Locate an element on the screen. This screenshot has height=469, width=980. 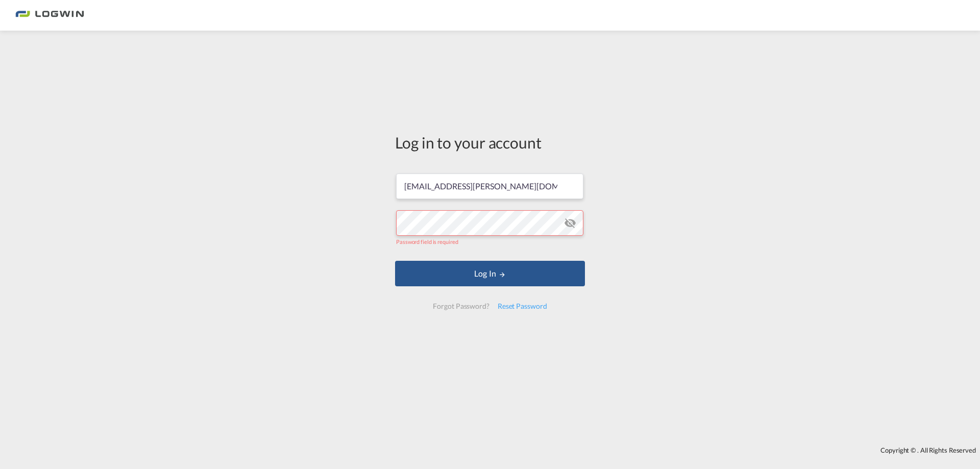
md-icon: icon-eye-off is located at coordinates (570, 223).